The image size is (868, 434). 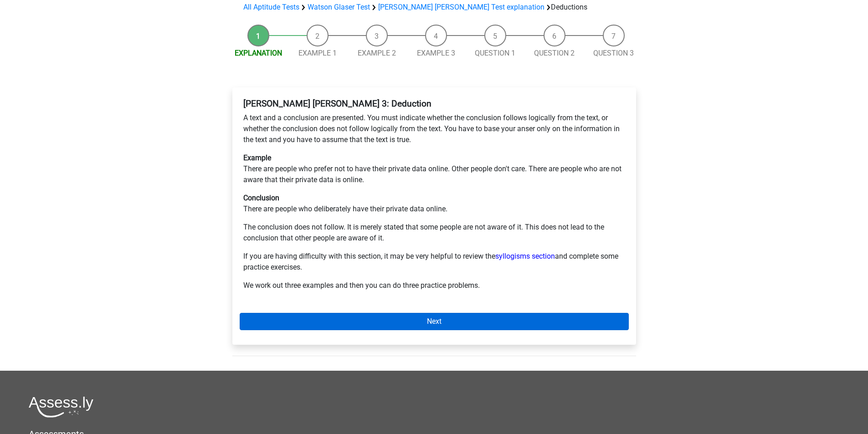 I want to click on a: Example 2, so click(x=377, y=53).